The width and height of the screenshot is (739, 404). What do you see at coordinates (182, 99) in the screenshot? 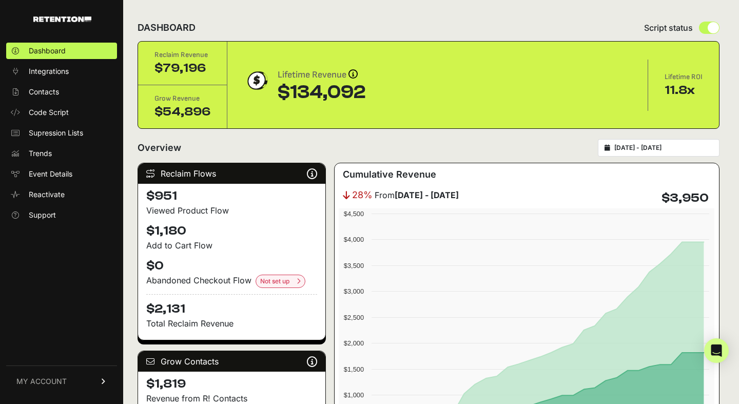
I see `div: Grow Revenue` at bounding box center [182, 99].